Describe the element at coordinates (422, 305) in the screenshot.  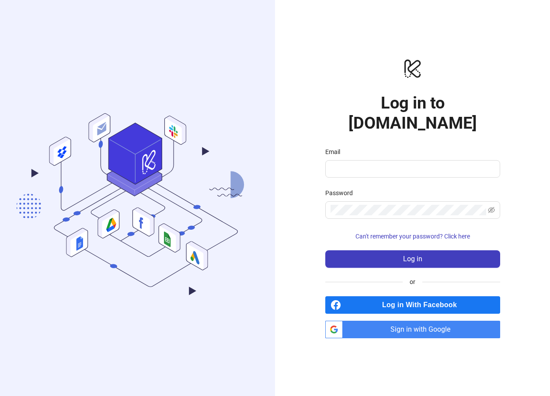
I see `span: Log in With Facebook` at that location.